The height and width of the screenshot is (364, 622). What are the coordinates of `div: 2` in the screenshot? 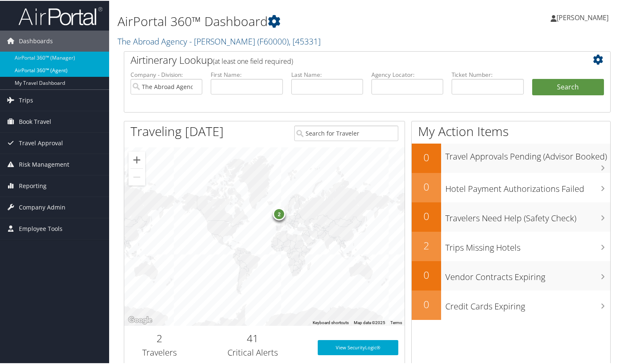 It's located at (279, 212).